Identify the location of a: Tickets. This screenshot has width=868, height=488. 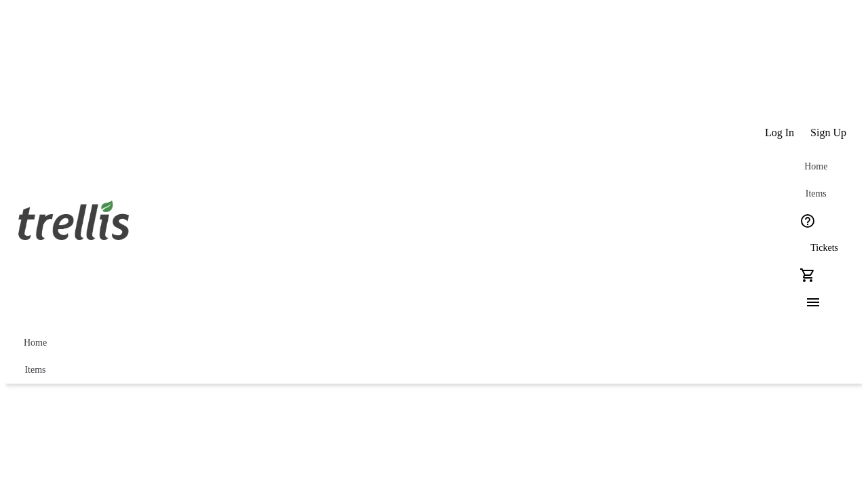
(824, 248).